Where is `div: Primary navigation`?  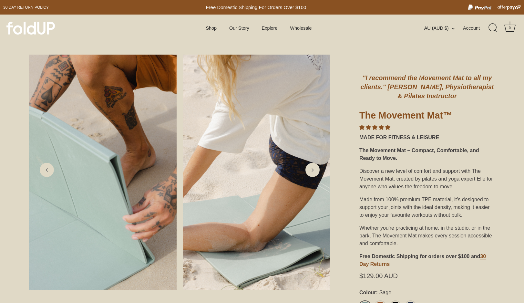
div: Primary navigation is located at coordinates (259, 28).